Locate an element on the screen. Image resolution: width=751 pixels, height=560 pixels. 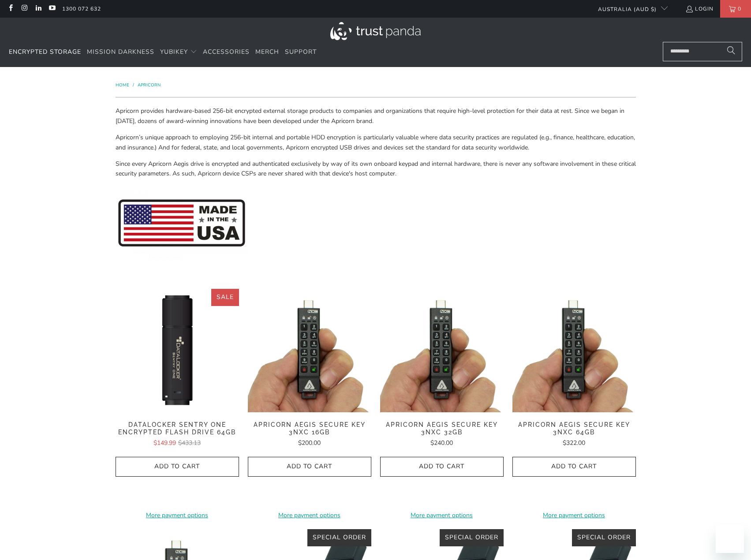
span: Since every Apricorn Aegis drive is encrypted and authenticated exclusively by way of its own onb... is located at coordinates (376, 168).